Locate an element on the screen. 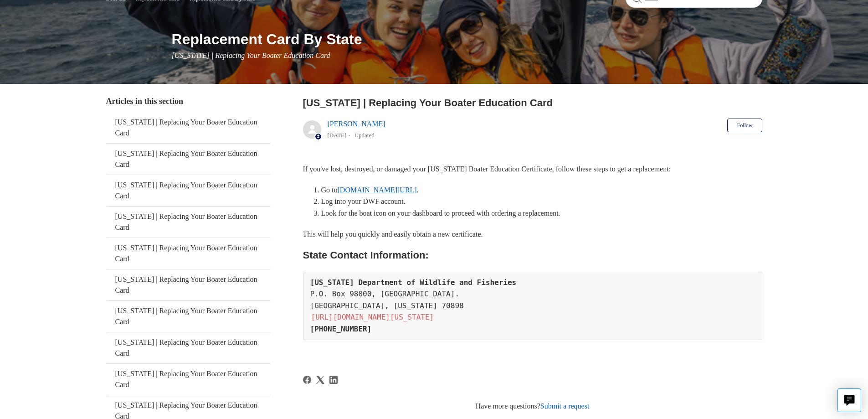  h2: State Contact Information: is located at coordinates (533, 255).